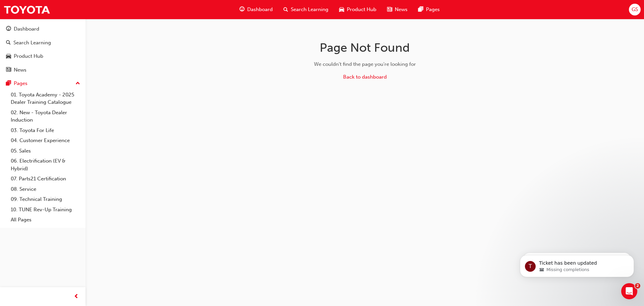 The image size is (644, 306). What do you see at coordinates (365, 77) in the screenshot?
I see `a: Back to dashboard` at bounding box center [365, 77].